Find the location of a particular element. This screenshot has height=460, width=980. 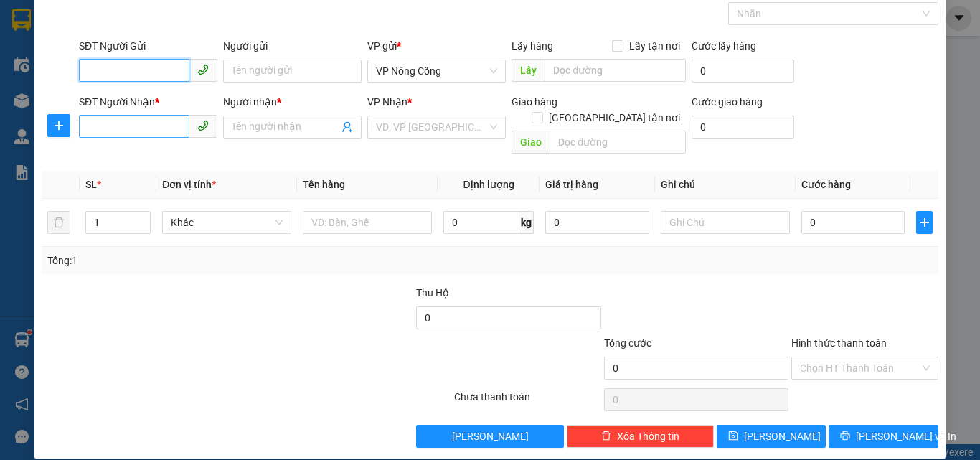

span: Thu Hộ is located at coordinates (432, 293).